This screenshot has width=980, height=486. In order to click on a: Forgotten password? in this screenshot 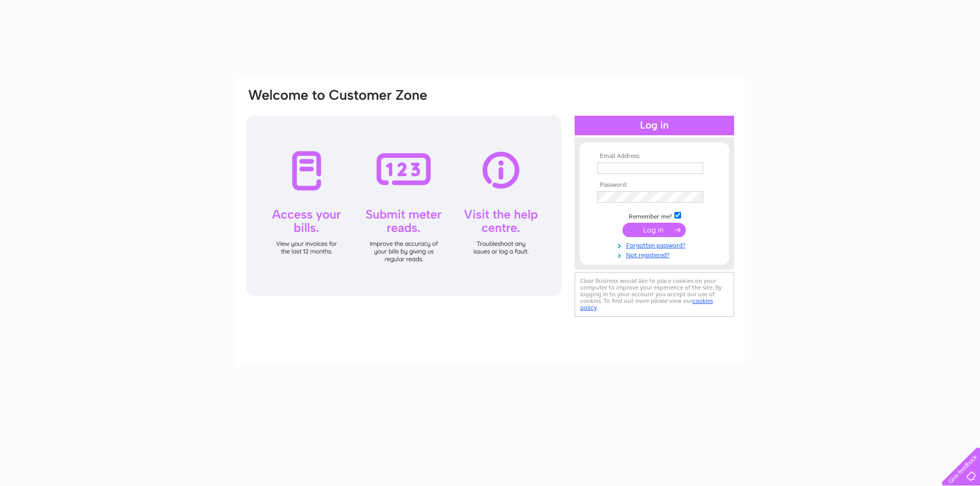, I will do `click(656, 244)`.